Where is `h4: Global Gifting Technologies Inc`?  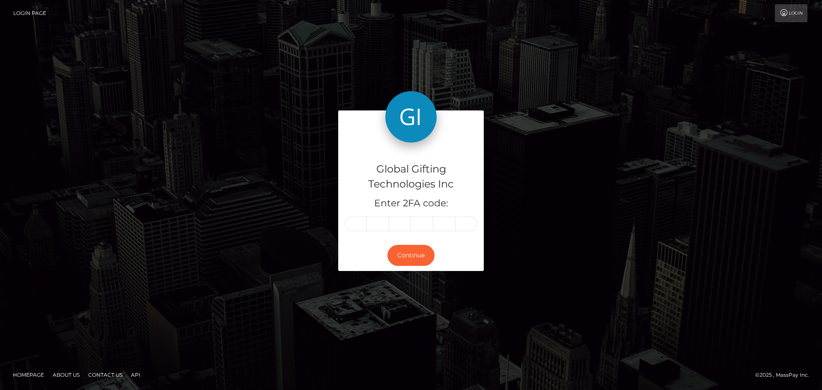 h4: Global Gifting Technologies Inc is located at coordinates (411, 177).